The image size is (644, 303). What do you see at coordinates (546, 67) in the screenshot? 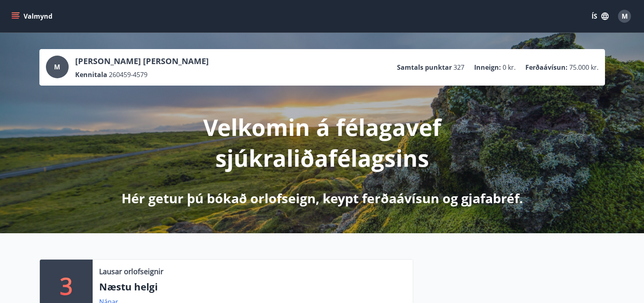
I see `p: Ferðaávísun :` at bounding box center [546, 67].